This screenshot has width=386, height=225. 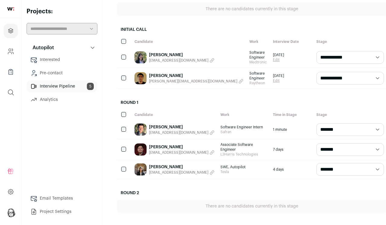 What do you see at coordinates (258, 83) in the screenshot?
I see `span: Raytheon` at bounding box center [258, 83].